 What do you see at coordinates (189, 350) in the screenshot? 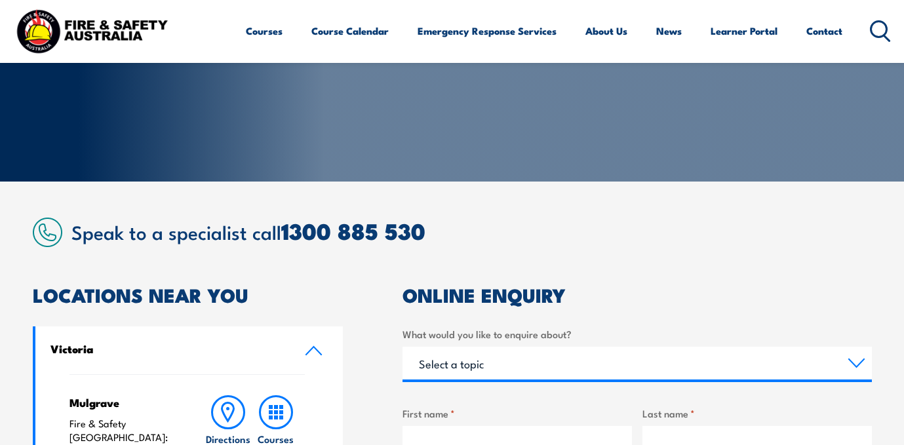
I see `a: Victoria` at bounding box center [189, 350].